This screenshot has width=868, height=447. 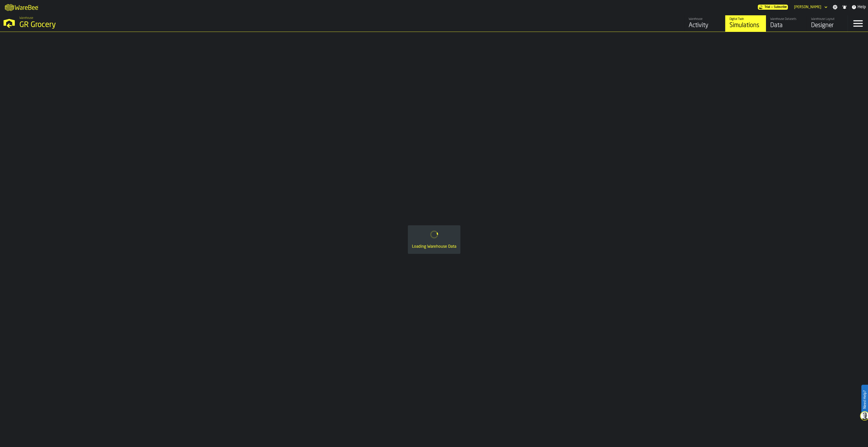 I want to click on div: GR Grocery, so click(x=88, y=25).